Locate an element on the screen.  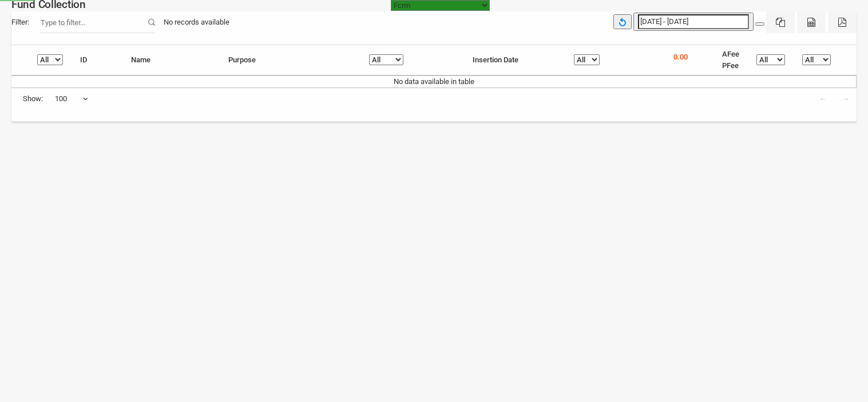
th: ID is located at coordinates (97, 60).